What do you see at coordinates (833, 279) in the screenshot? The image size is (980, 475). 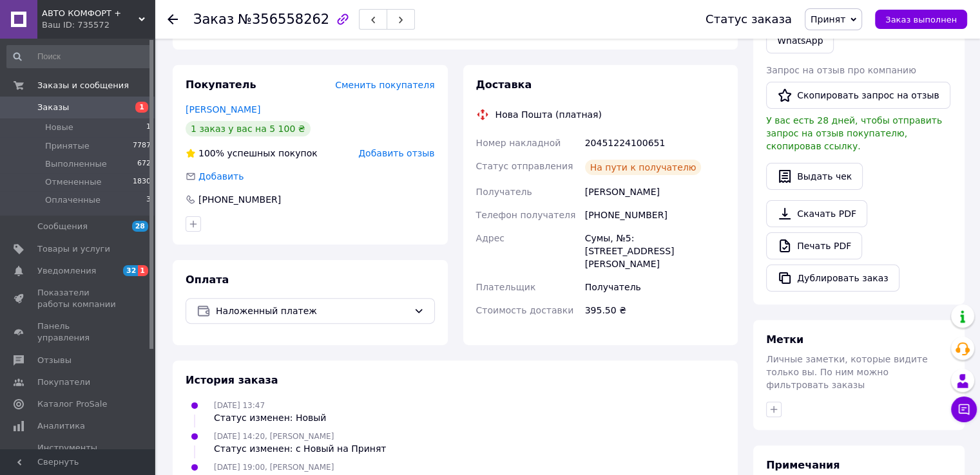 I see `button: Дублировать заказ` at bounding box center [833, 279].